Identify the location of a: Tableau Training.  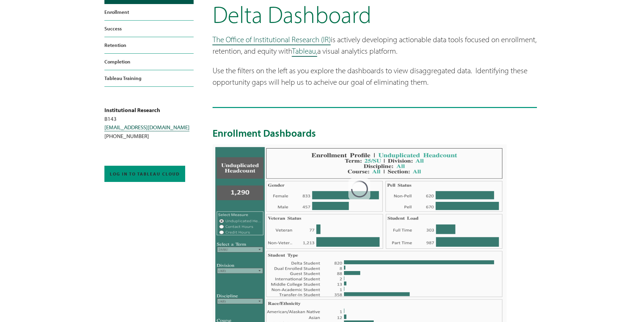
(149, 78).